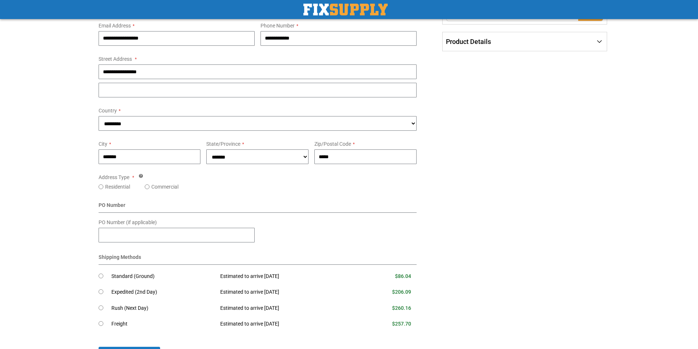 Image resolution: width=698 pixels, height=349 pixels. What do you see at coordinates (403, 276) in the screenshot?
I see `span: $86.04` at bounding box center [403, 276].